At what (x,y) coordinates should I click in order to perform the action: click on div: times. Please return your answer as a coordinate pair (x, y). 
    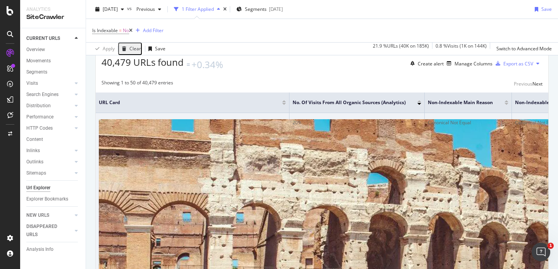
    Looking at the image, I should click on (225, 9).